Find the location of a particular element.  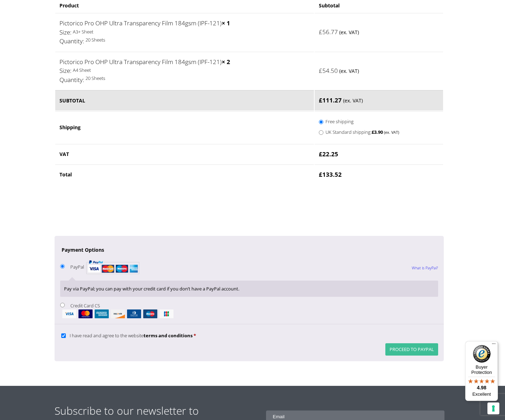

p: A3+ Sheet is located at coordinates (185, 32).